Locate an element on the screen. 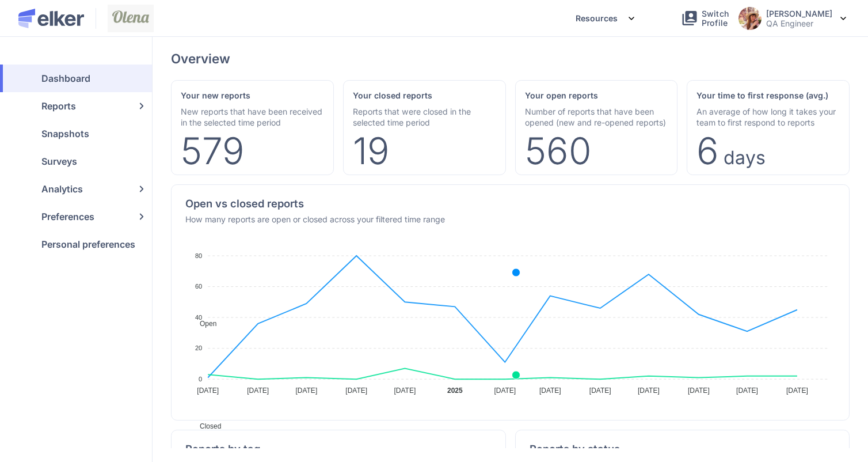  span: Preferences is located at coordinates (68, 216).